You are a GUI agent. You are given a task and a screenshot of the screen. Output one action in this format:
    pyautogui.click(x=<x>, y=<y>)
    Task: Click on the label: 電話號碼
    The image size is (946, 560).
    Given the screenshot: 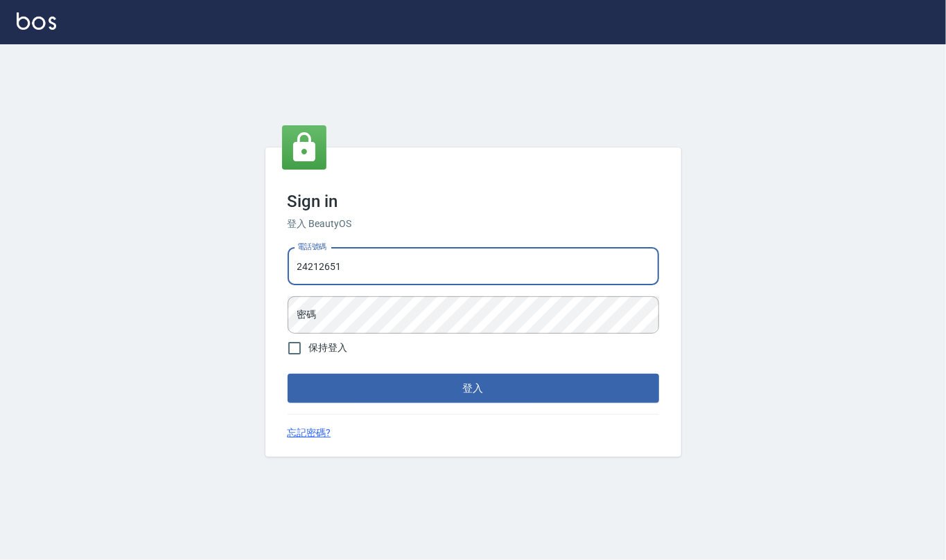 What is the action you would take?
    pyautogui.click(x=312, y=247)
    